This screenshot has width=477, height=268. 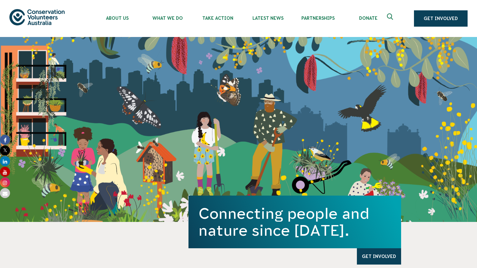 What do you see at coordinates (168, 18) in the screenshot?
I see `span: What We Do` at bounding box center [168, 18].